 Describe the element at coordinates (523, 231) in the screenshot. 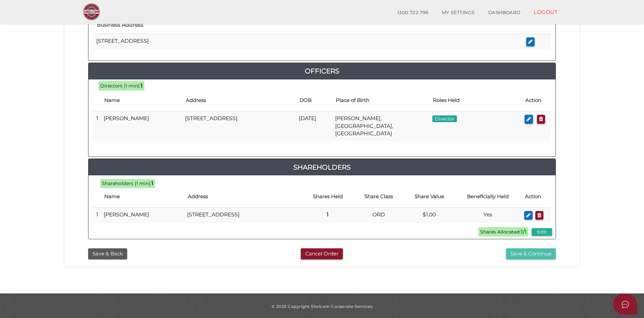

I see `b: 1/1` at that location.